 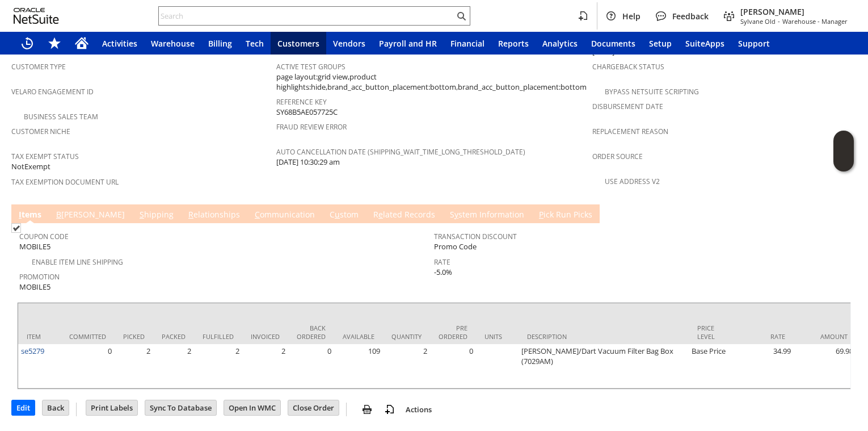 I want to click on div: Invoiced, so click(x=265, y=336).